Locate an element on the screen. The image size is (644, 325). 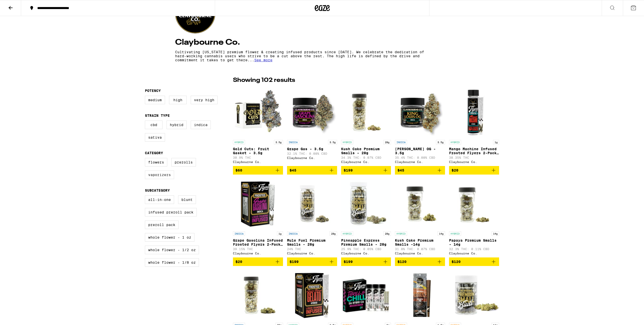
img: Claybourne Co. - Pineapple Express Premium Smalls - 28g is located at coordinates (366, 203).